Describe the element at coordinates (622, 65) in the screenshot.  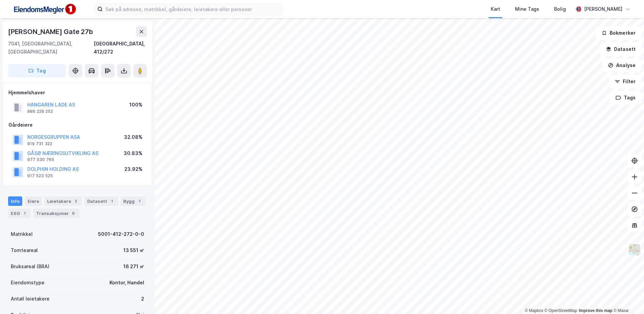
I see `button: Analyse` at that location.